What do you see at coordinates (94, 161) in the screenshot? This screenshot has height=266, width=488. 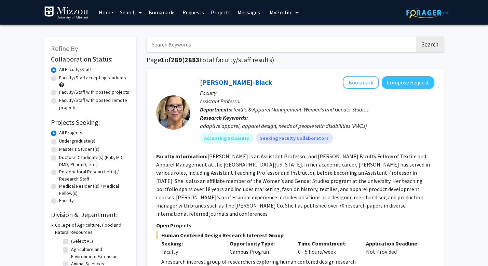 I see `label: Doctoral Candidate(s) (PhD, MD, DMD, PharmD, etc.)` at bounding box center [94, 161].